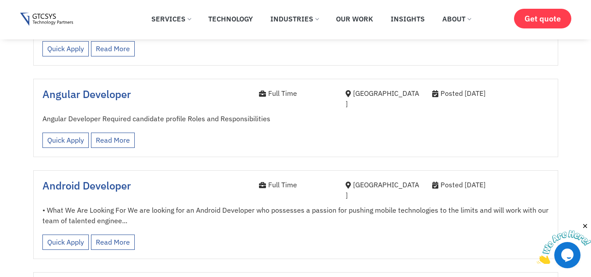 This screenshot has height=277, width=591. What do you see at coordinates (296, 119) in the screenshot?
I see `p: Angular Developer Required candidate profile Roles and Responsibilities` at bounding box center [296, 119].